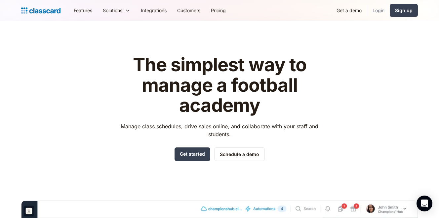 This screenshot has width=439, height=218. Describe the element at coordinates (219, 130) in the screenshot. I see `p: Manage class schedules, drive sales online, and collaborate with your staff and students.` at that location.